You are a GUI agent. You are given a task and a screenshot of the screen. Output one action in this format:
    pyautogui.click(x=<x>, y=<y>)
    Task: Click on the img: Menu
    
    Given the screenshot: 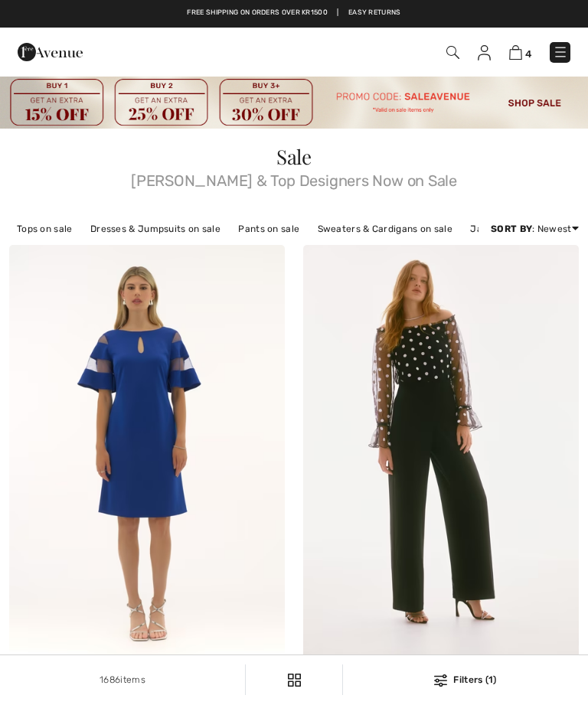 What is the action you would take?
    pyautogui.click(x=560, y=52)
    